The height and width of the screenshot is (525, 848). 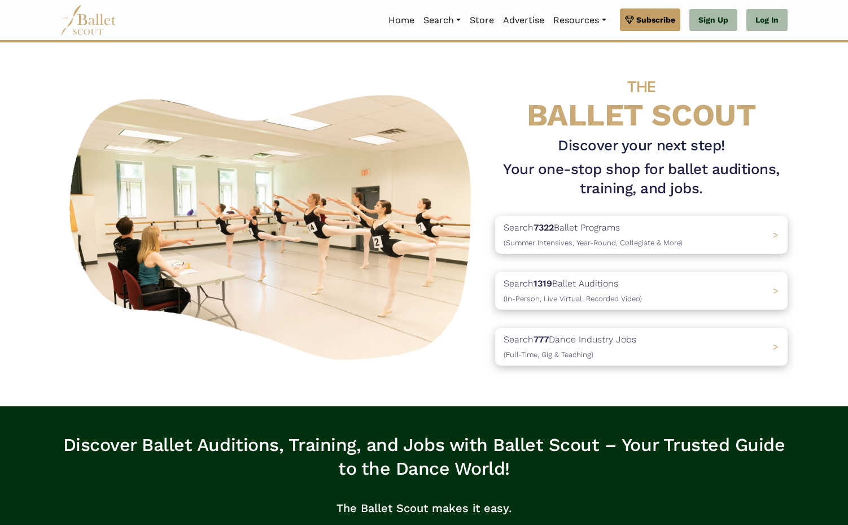 I want to click on span: (In-Person, Live Virtual, Recorded Video), so click(x=573, y=298).